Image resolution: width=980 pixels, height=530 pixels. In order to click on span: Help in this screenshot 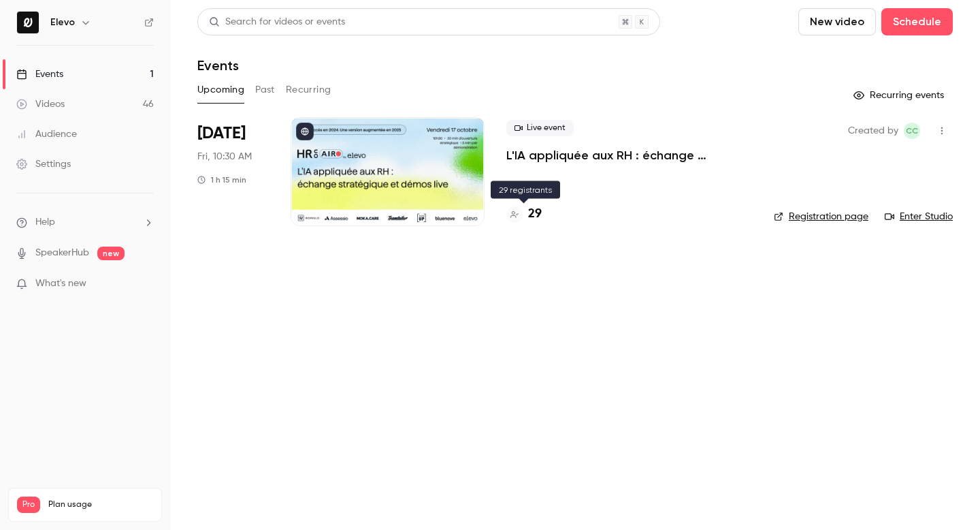, I will do `click(45, 222)`.